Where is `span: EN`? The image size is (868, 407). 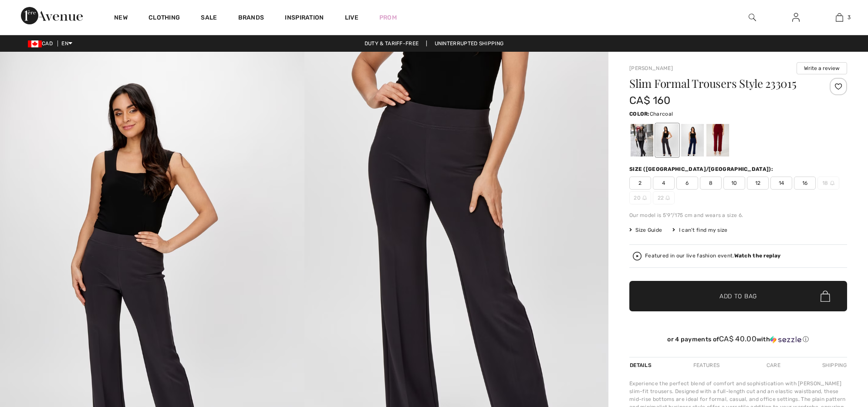 span: EN is located at coordinates (67, 44).